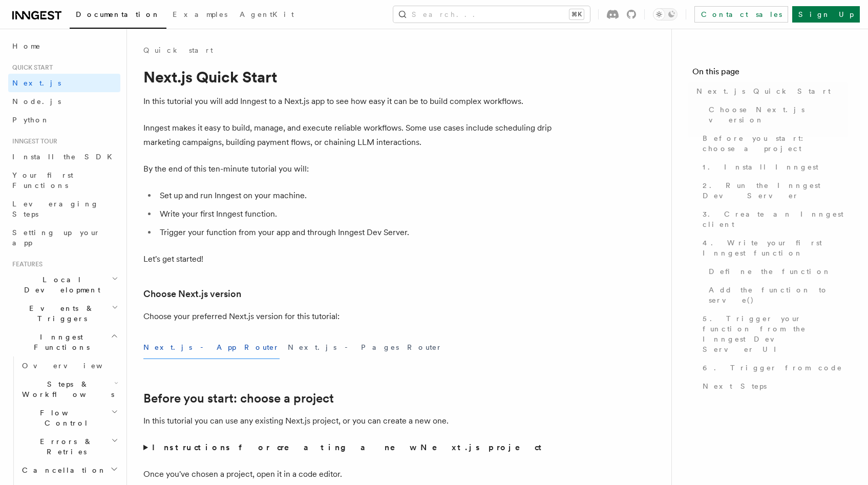 This screenshot has width=868, height=485. I want to click on span: Examples, so click(200, 14).